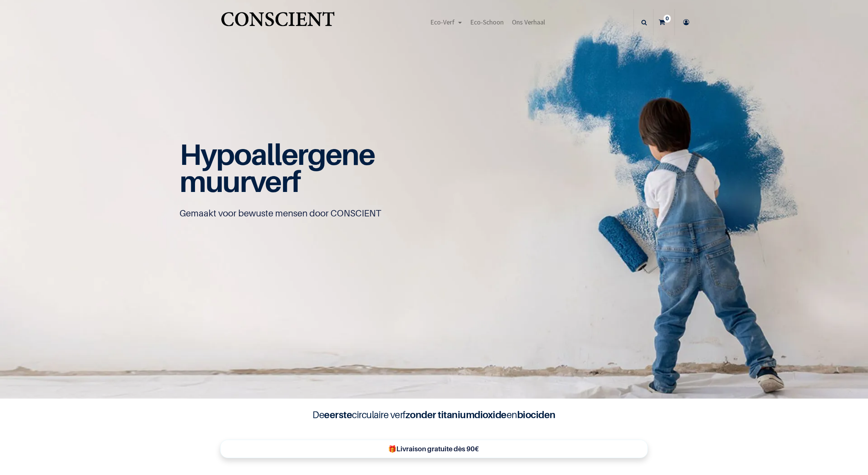  I want to click on span: Ons Verhaal, so click(528, 21).